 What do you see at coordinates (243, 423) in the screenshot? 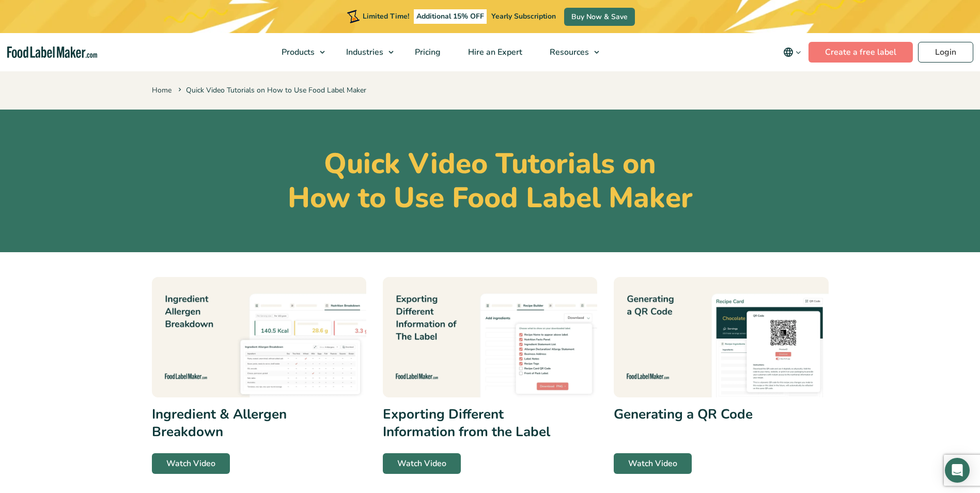
I see `h3: Ingredient & Allergen Breakdown` at bounding box center [243, 423].